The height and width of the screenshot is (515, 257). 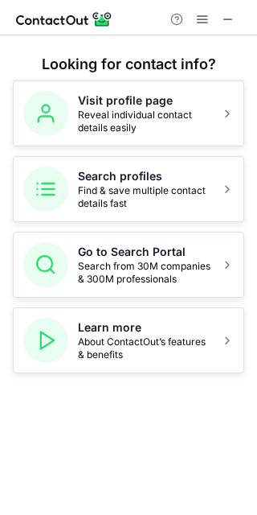 What do you see at coordinates (145, 101) in the screenshot?
I see `h5: Visit profile page` at bounding box center [145, 101].